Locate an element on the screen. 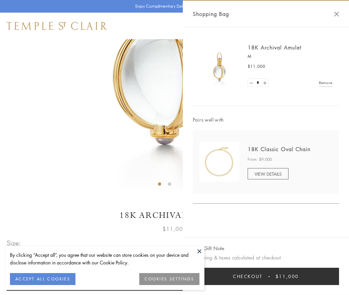 This screenshot has width=349, height=295. button: COOKIES SETTINGS is located at coordinates (169, 279).